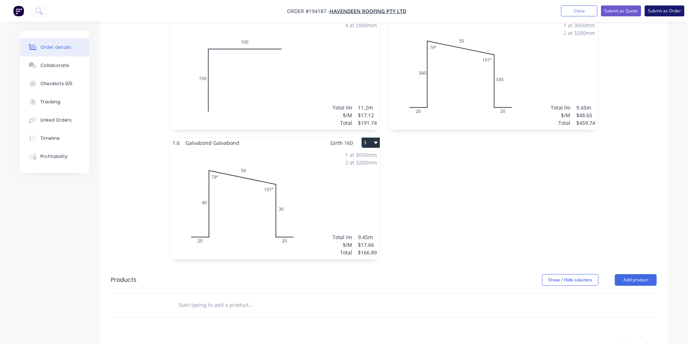 This screenshot has height=344, width=693. Describe the element at coordinates (56, 84) in the screenshot. I see `div: Checklists 0/0` at that location.